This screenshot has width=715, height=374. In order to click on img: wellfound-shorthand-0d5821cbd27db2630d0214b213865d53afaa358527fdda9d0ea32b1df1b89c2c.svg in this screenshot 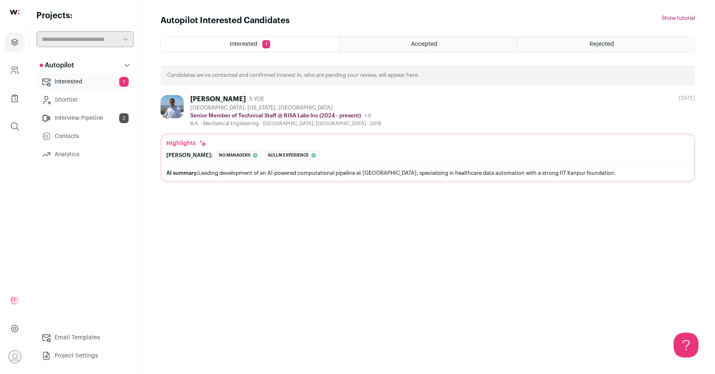, I will do `click(14, 12)`.